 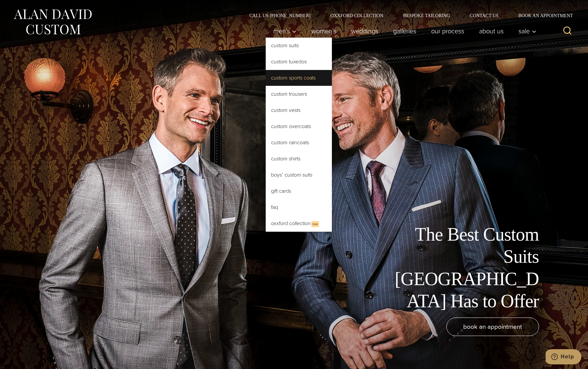 What do you see at coordinates (364, 31) in the screenshot?
I see `a: weddings` at bounding box center [364, 31].